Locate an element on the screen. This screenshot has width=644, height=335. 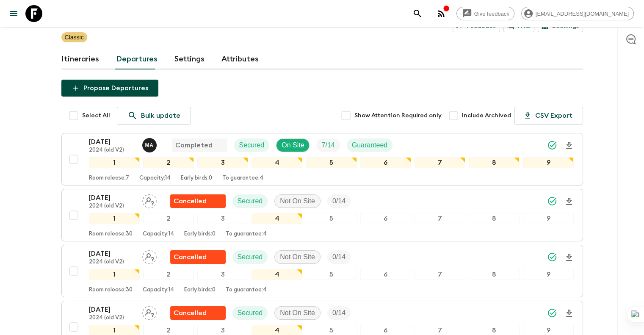
button: menu is located at coordinates (14, 14).